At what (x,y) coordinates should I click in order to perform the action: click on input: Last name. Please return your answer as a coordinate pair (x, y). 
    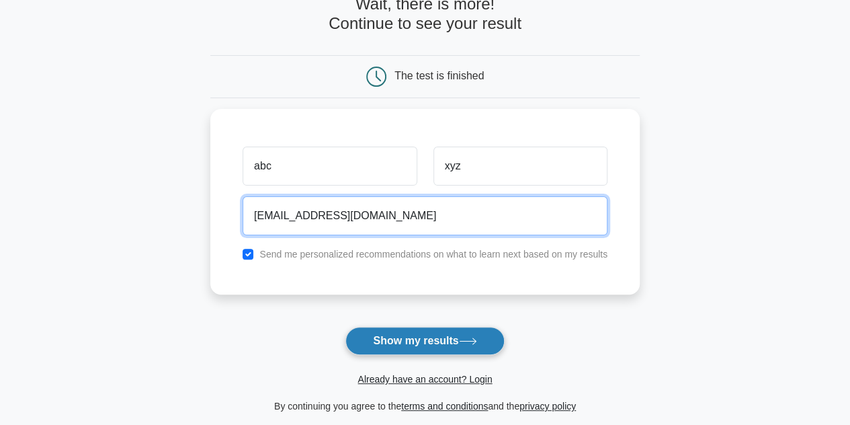
    Looking at the image, I should click on (520, 166).